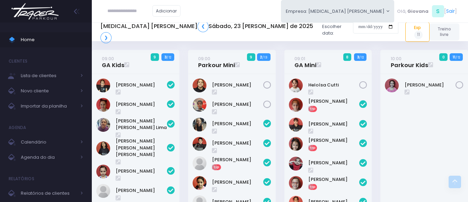  What do you see at coordinates (296, 183) in the screenshot?
I see `img: Manuela Delmond` at bounding box center [296, 183].